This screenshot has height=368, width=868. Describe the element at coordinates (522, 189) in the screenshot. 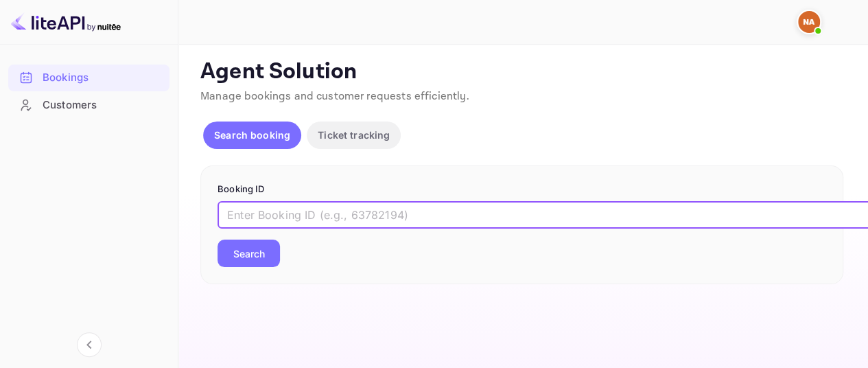

I see `p: Booking ID` at that location.